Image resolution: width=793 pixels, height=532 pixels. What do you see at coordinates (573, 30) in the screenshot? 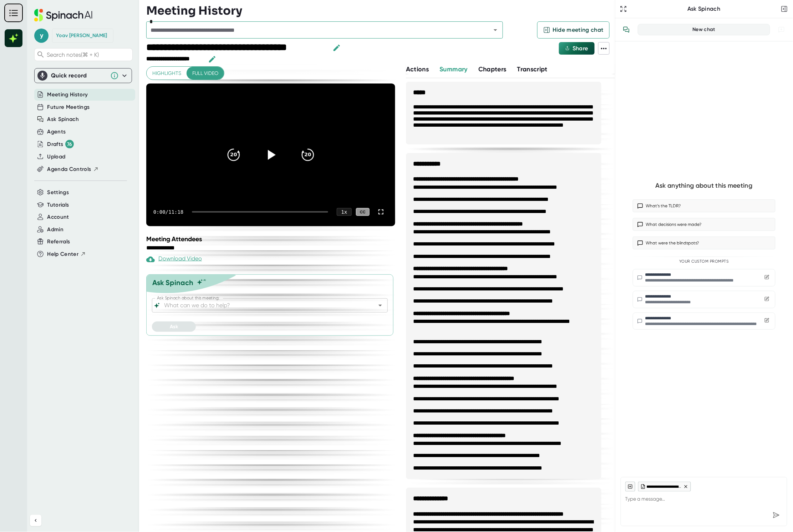
I see `button: Hide meeting chat` at bounding box center [573, 30].